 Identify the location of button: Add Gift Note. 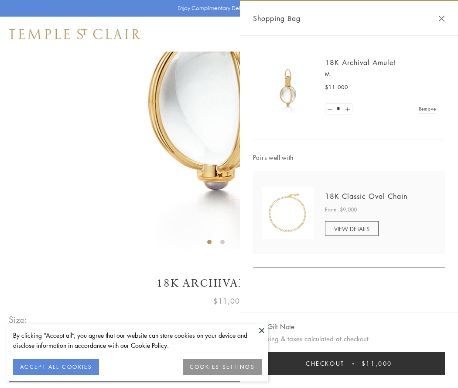
(274, 326).